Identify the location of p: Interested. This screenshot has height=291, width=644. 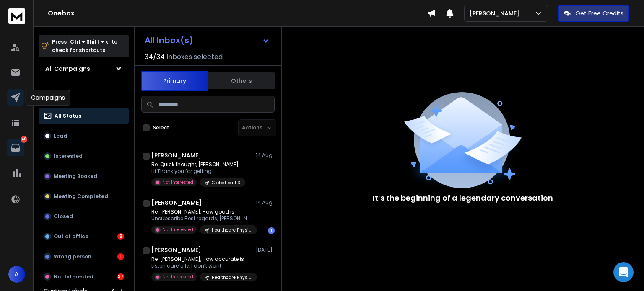
(68, 156).